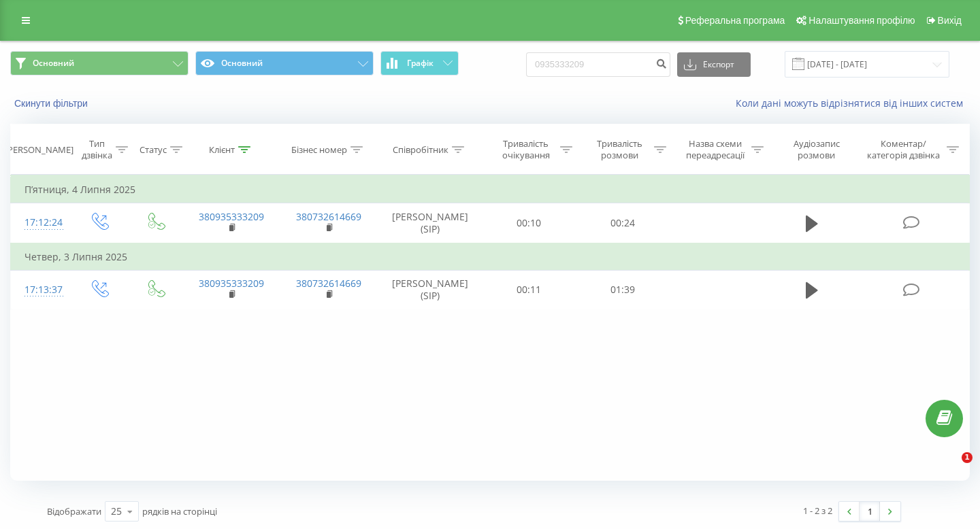 The width and height of the screenshot is (980, 529). Describe the element at coordinates (41, 290) in the screenshot. I see `div: 17:13:37` at that location.